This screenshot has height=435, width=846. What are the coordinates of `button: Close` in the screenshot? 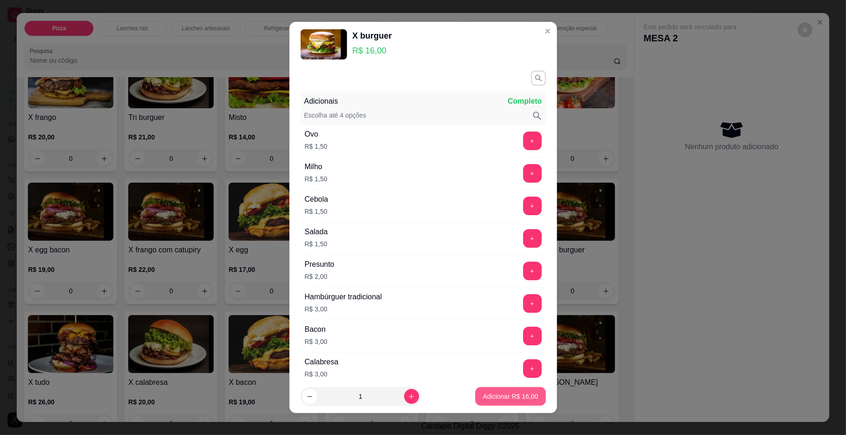 It's located at (548, 31).